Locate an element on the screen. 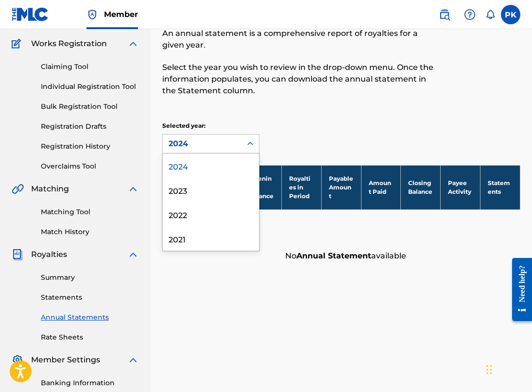 Image resolution: width=532 pixels, height=392 pixels. div: Widget de chat is located at coordinates (508, 368).